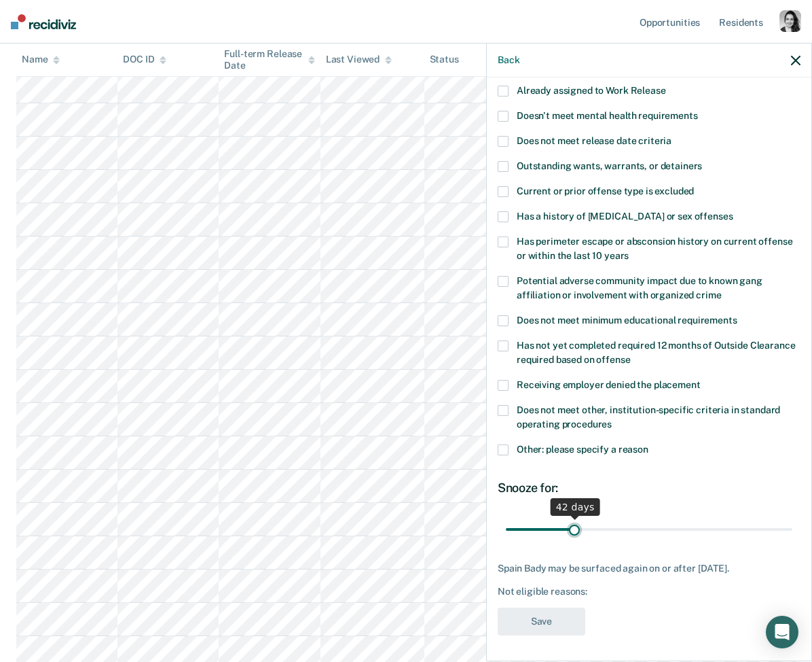  Describe the element at coordinates (608, 384) in the screenshot. I see `span: Receiving employer denied the placement` at that location.